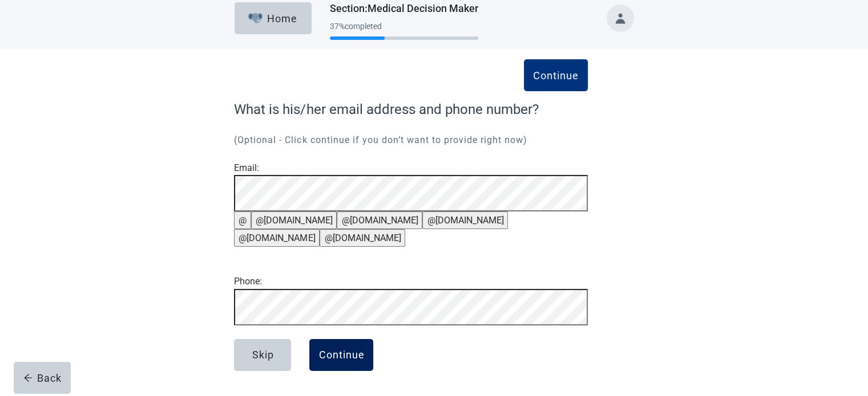  Describe the element at coordinates (262, 355) in the screenshot. I see `div: Skip` at that location.